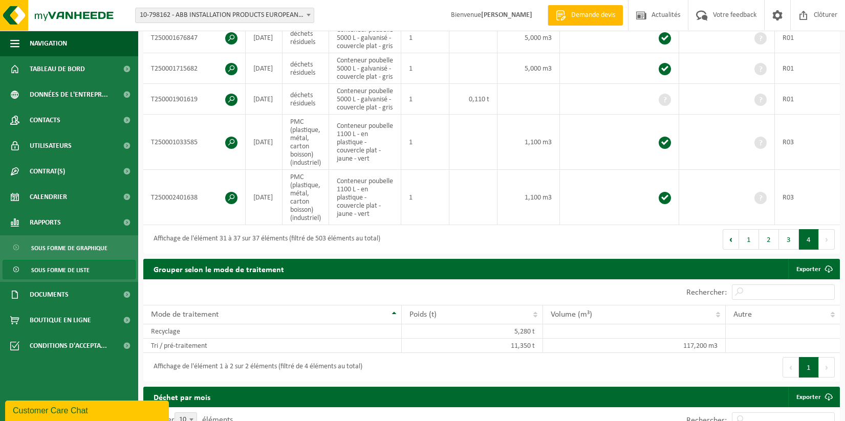 The width and height of the screenshot is (845, 421). I want to click on span: Poids (t), so click(423, 315).